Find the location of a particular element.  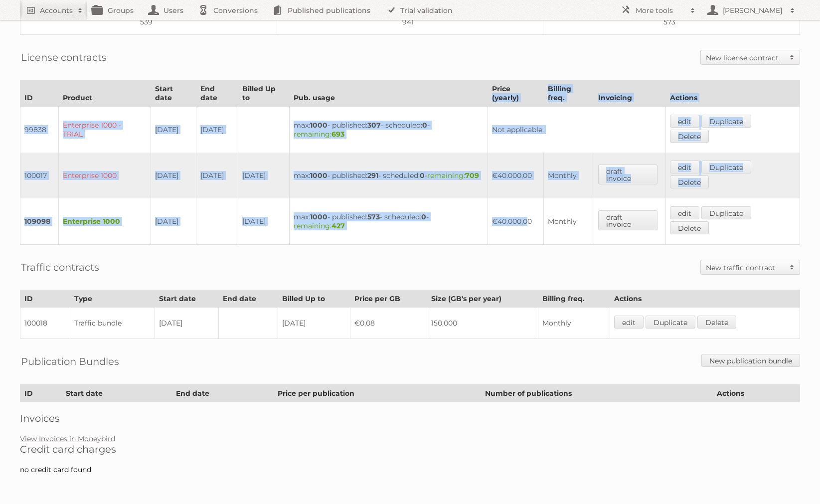

strong: 693 is located at coordinates (338, 134).